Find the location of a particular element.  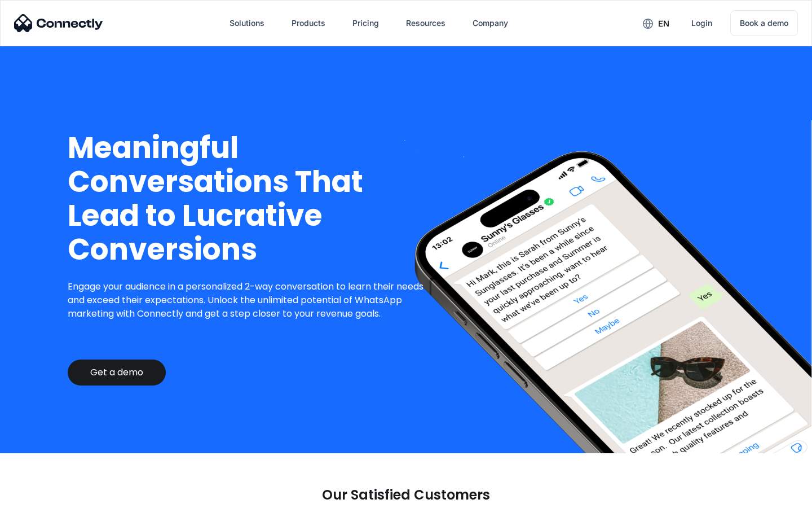

a: Book a demo is located at coordinates (764, 23).